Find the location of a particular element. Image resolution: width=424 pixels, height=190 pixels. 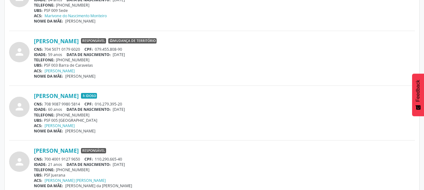

span: Mudança de território is located at coordinates (132, 41).